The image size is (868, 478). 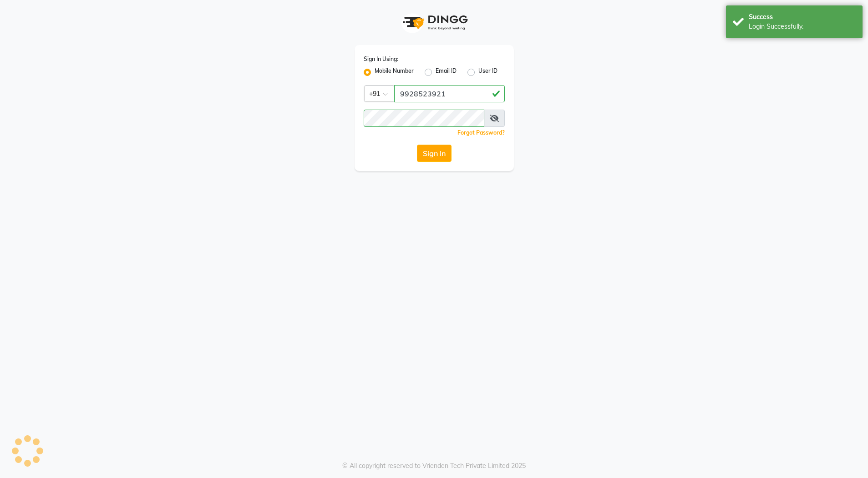 I want to click on label: User ID, so click(x=488, y=72).